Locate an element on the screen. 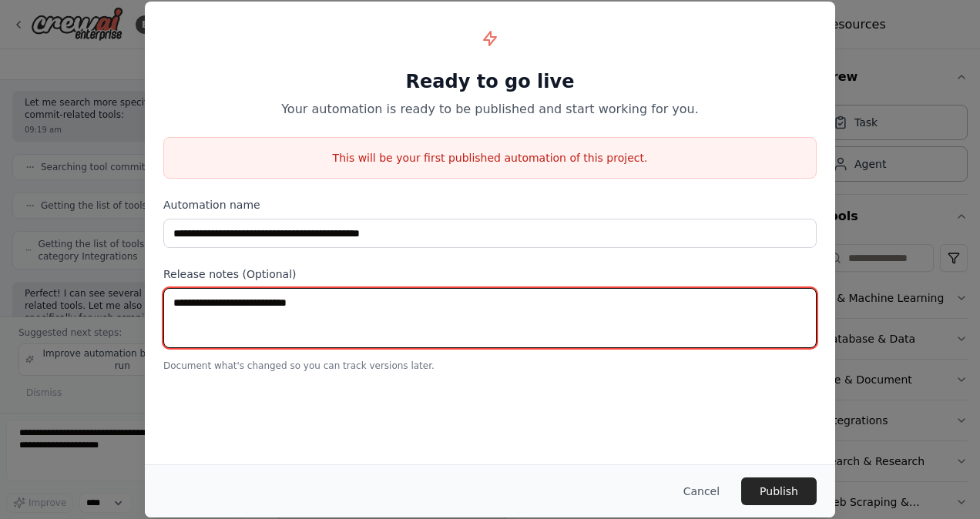 The width and height of the screenshot is (980, 519). h1: Ready to go live is located at coordinates (490, 81).